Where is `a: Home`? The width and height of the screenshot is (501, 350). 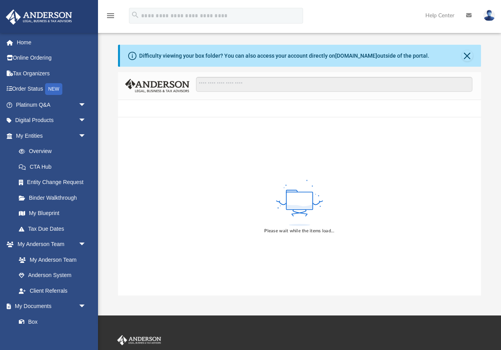 a: Home is located at coordinates (52, 42).